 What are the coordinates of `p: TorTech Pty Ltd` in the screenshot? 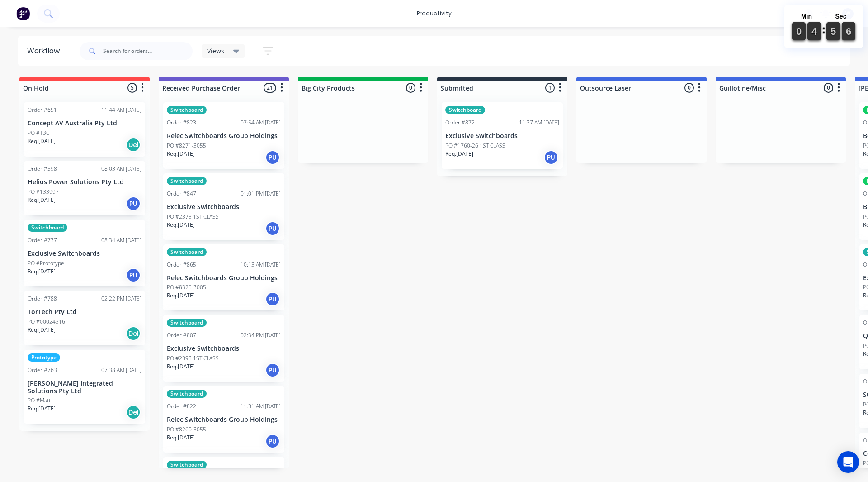 It's located at (85, 312).